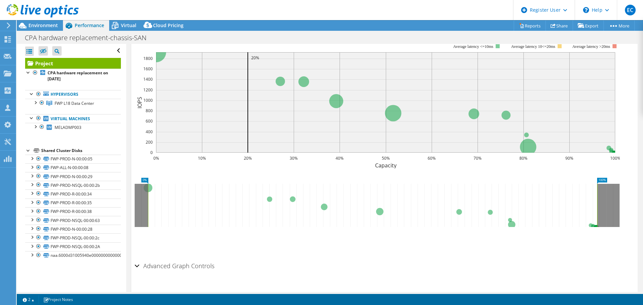 The image size is (643, 305). I want to click on a: Hypervisors, so click(73, 94).